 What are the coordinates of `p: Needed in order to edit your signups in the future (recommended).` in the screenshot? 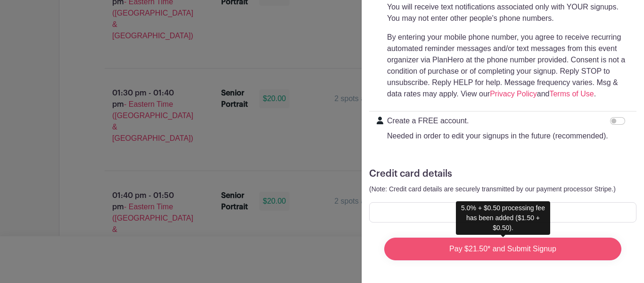 It's located at (497, 136).